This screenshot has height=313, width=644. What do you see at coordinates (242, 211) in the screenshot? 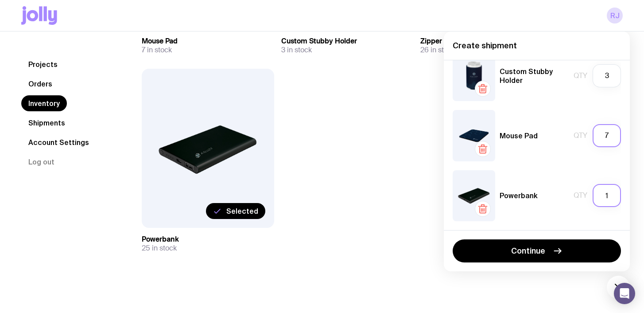
I see `span: Selected` at bounding box center [242, 211].